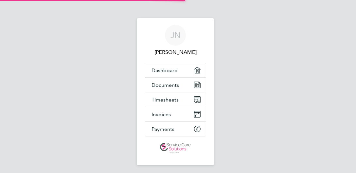 The width and height of the screenshot is (356, 173). What do you see at coordinates (175, 35) in the screenshot?
I see `span: JN` at bounding box center [175, 35].